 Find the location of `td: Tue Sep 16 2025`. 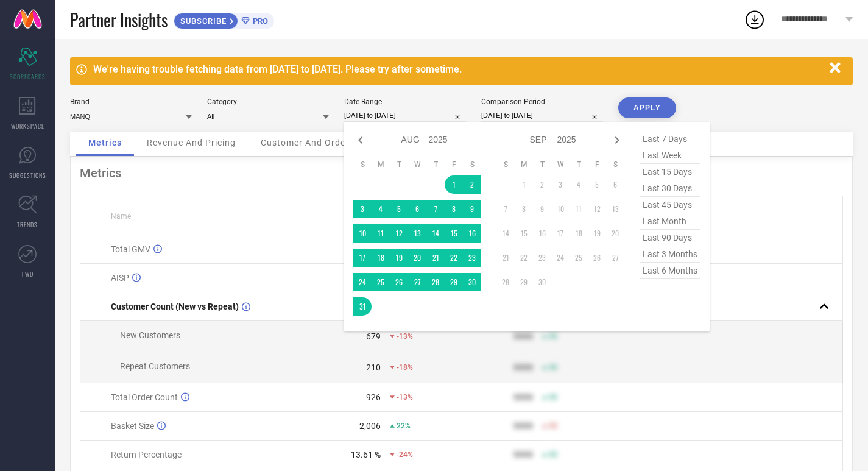

td: Tue Sep 16 2025 is located at coordinates (542, 233).